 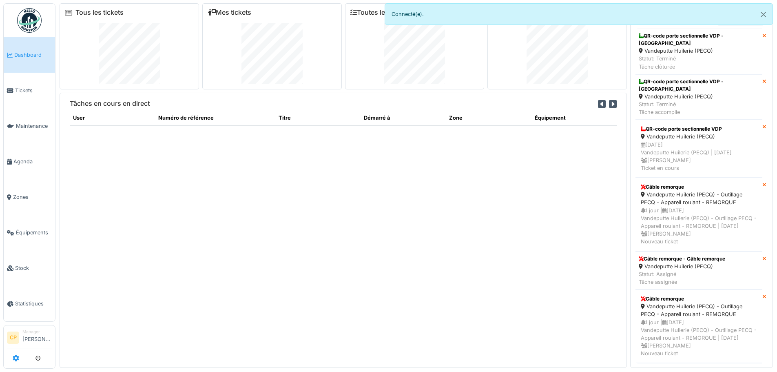 What do you see at coordinates (29, 55) in the screenshot?
I see `a: Dashboard` at bounding box center [29, 55].